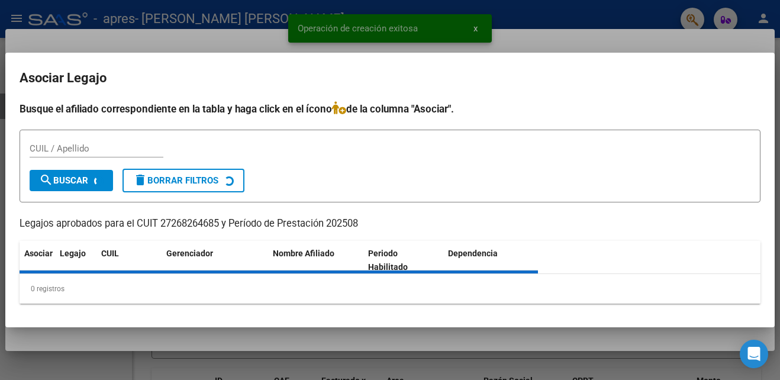  Describe the element at coordinates (754, 354) in the screenshot. I see `div: Open Intercom Messenger` at that location.